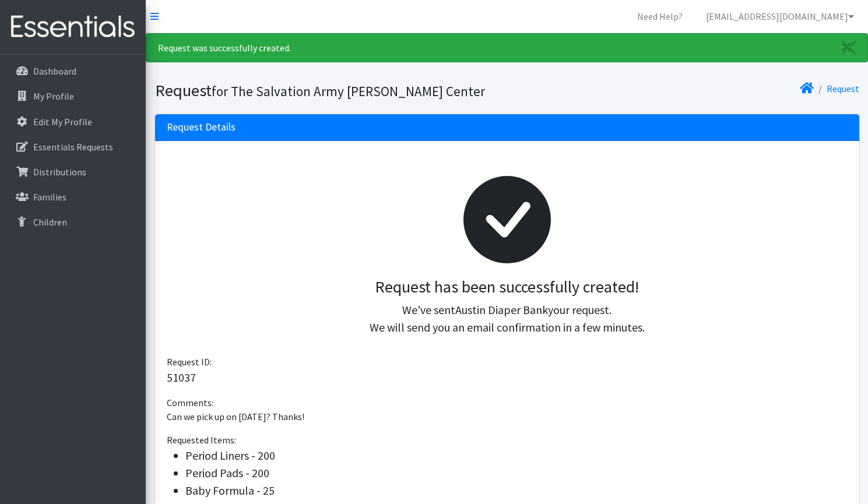 Image resolution: width=868 pixels, height=504 pixels. I want to click on span: Comments:, so click(190, 403).